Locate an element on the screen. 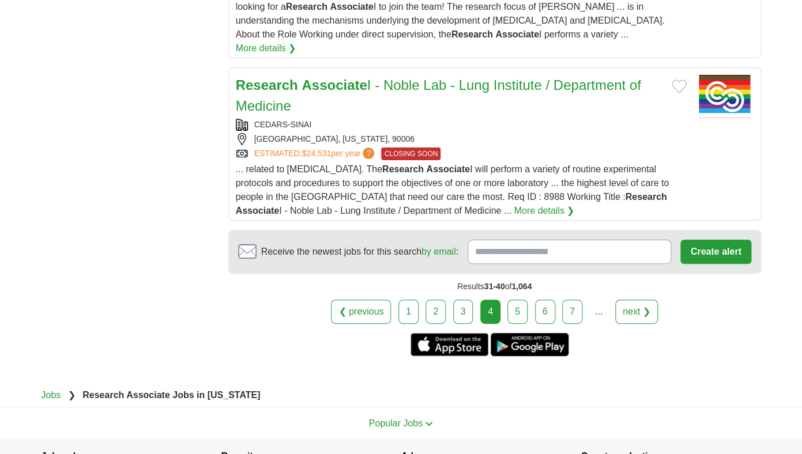  span: Popular Jobs is located at coordinates (396, 423).